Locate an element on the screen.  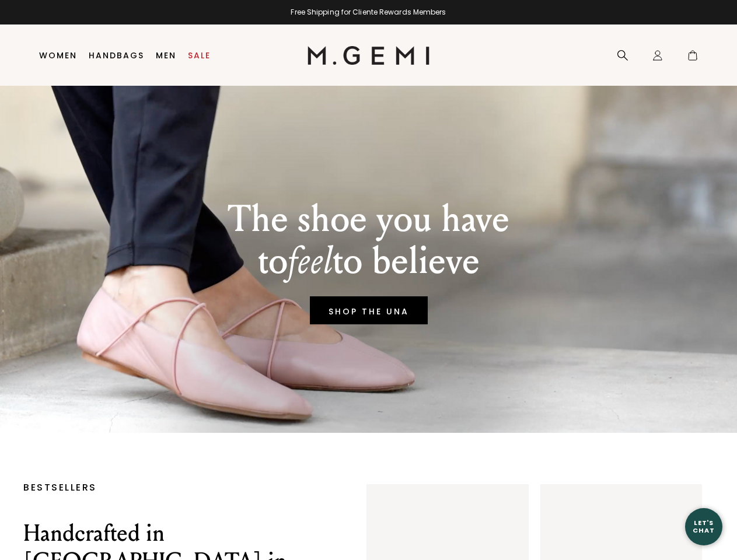
a: SHOP THE UNA is located at coordinates (368, 311).